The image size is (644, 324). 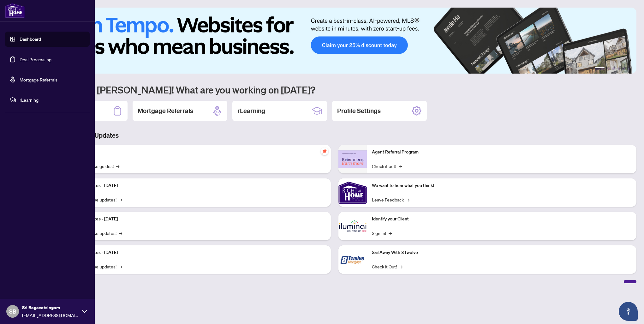 What do you see at coordinates (352, 260) in the screenshot?
I see `img: Sail Away With 8Twelve` at bounding box center [352, 260].